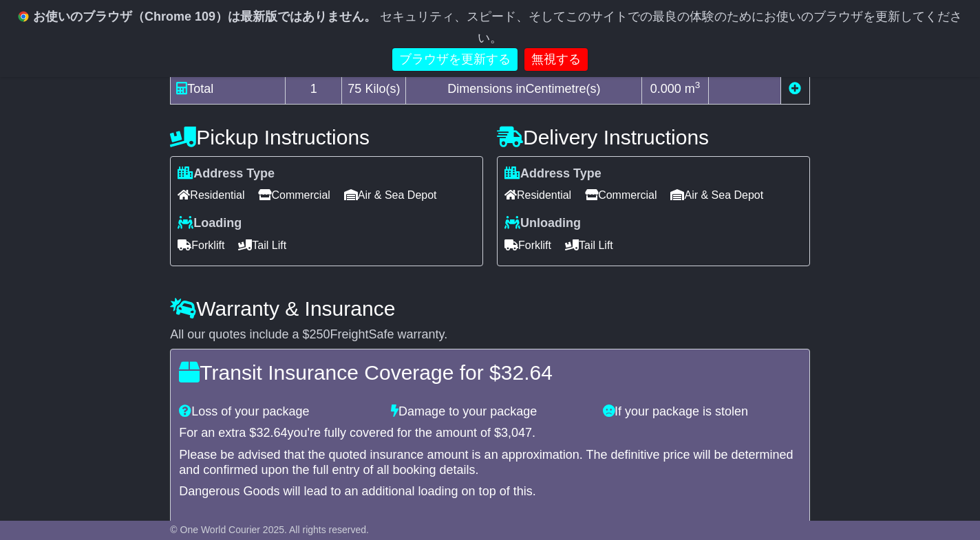 Image resolution: width=980 pixels, height=540 pixels. What do you see at coordinates (489, 434) in the screenshot?
I see `div: For an extra $ you're fully covered for the amount of $ .` at bounding box center [489, 434].